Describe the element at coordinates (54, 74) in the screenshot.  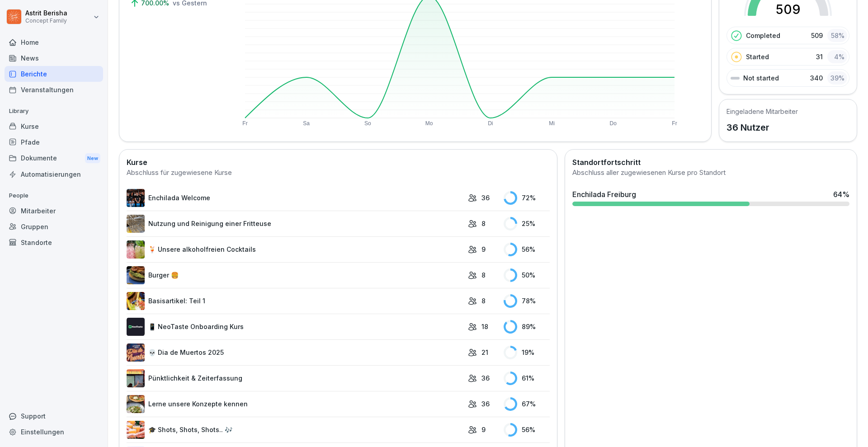
I see `div: Berichte` at that location.